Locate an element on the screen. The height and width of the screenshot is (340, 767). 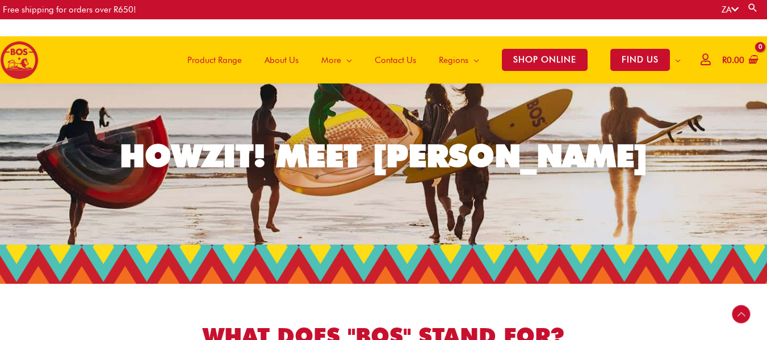
span: Product Range is located at coordinates (215, 60).